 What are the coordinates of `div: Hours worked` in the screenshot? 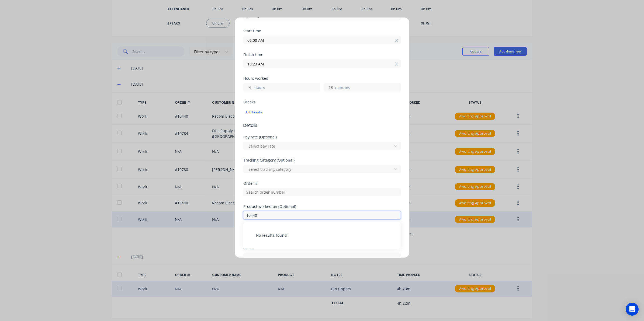 It's located at (322, 78).